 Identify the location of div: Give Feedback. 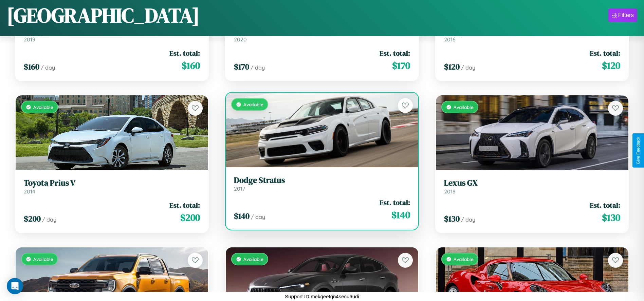
(638, 150).